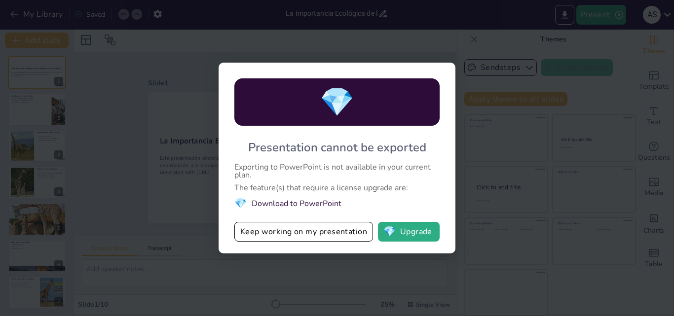  I want to click on li: Download to PowerPoint, so click(337, 203).